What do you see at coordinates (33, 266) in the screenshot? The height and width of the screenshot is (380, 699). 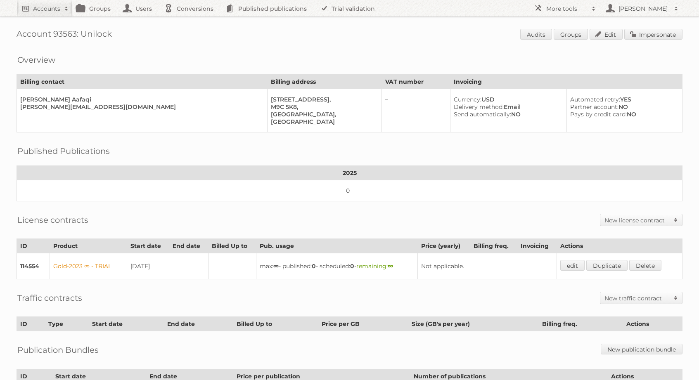 I see `td: 114554` at bounding box center [33, 266].